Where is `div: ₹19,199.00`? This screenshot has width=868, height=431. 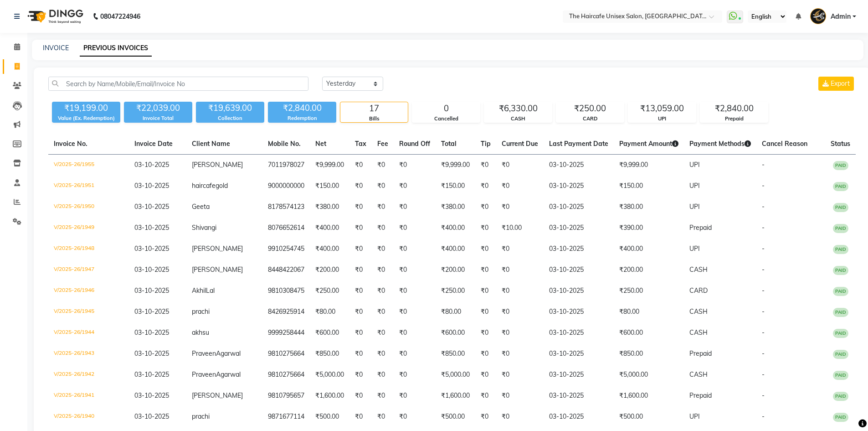 div: ₹19,199.00 is located at coordinates (86, 108).